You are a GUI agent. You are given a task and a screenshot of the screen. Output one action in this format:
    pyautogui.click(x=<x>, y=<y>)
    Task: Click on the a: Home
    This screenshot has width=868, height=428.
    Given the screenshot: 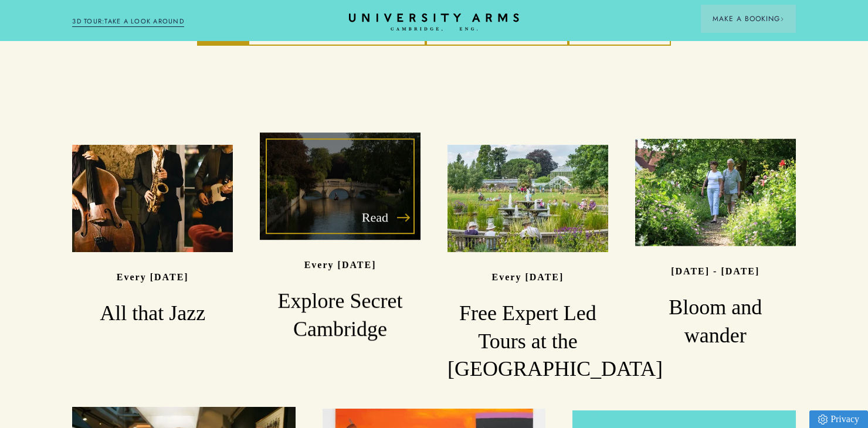 What is the action you would take?
    pyautogui.click(x=434, y=23)
    